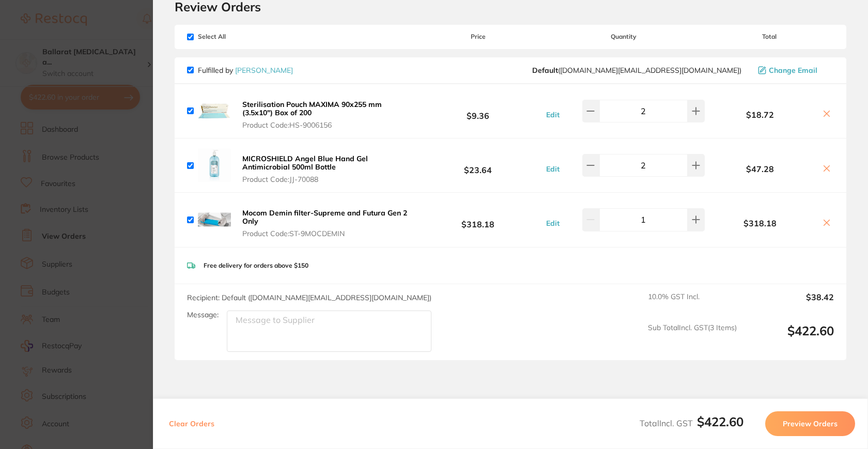  I want to click on button: Change Email, so click(795, 71).